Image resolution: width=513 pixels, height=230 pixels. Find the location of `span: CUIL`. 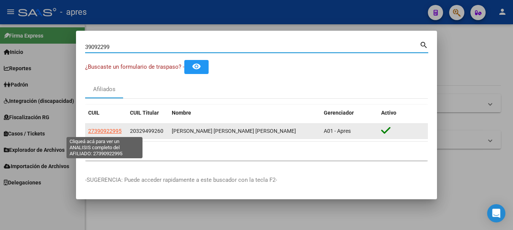

span: CUIL is located at coordinates (94, 113).